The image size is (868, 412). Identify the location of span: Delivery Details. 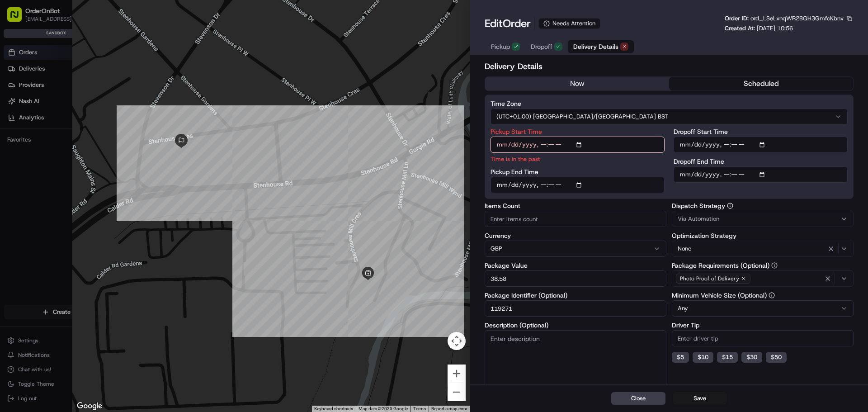
(596, 46).